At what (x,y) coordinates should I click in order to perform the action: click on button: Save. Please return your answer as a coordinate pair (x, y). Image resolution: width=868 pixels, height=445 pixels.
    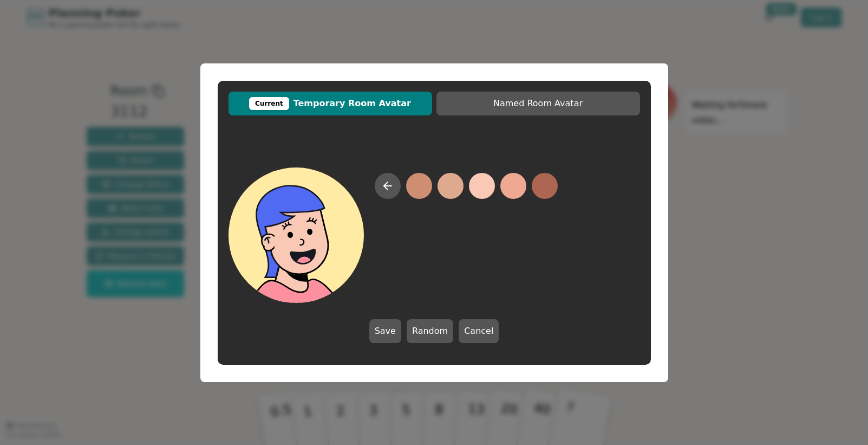
    Looking at the image, I should click on (385, 331).